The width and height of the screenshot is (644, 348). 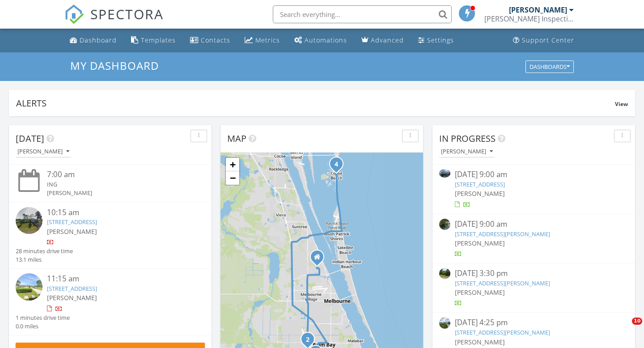 I want to click on div: 1 minutes drive time, so click(x=43, y=318).